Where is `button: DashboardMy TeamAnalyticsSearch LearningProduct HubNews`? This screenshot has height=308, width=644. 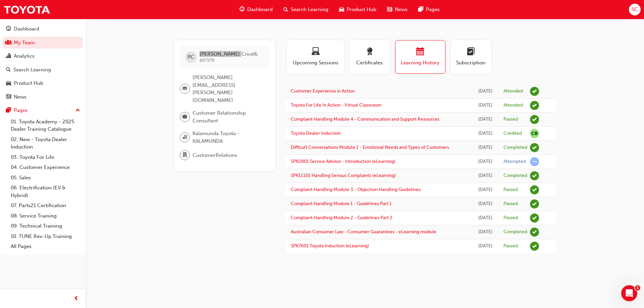 button: DashboardMy TeamAnalyticsSearch LearningProduct HubNews is located at coordinates (43, 63).